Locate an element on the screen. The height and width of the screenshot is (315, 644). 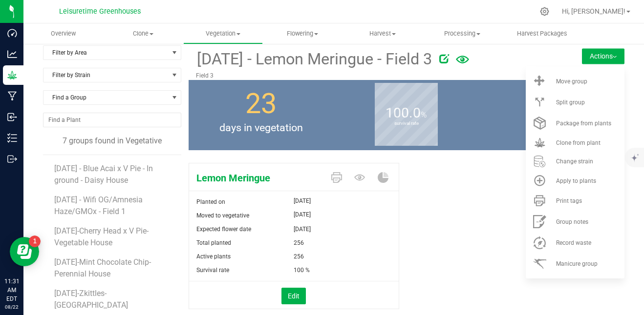
inline-svg: Analytics is located at coordinates (12, 54).